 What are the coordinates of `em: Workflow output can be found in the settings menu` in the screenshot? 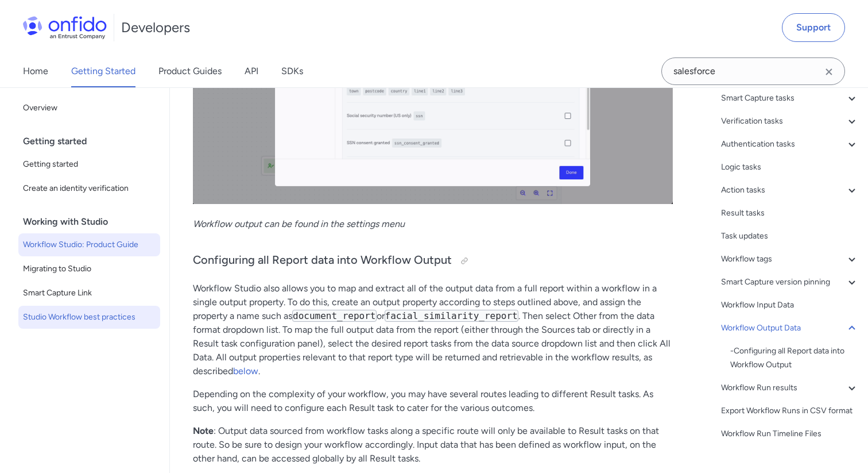 It's located at (299, 224).